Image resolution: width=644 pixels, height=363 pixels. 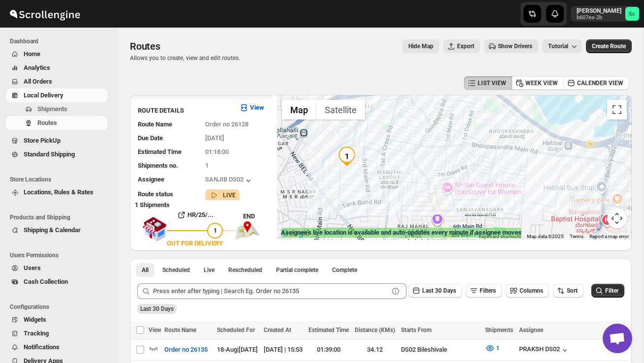 What do you see at coordinates (229, 181) in the screenshot?
I see `button: SANJIB DS02` at bounding box center [229, 181].